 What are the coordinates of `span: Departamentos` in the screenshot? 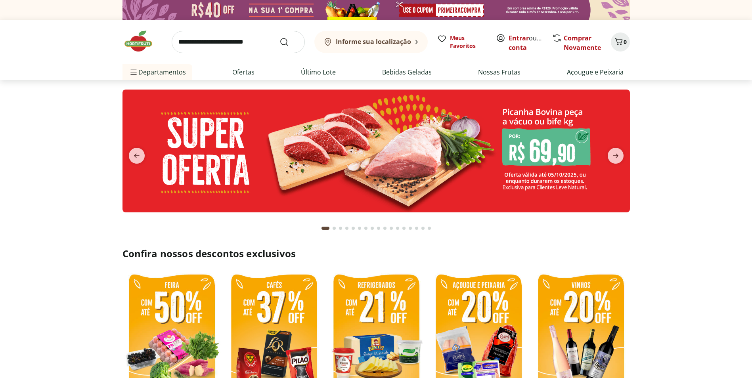 It's located at (157, 72).